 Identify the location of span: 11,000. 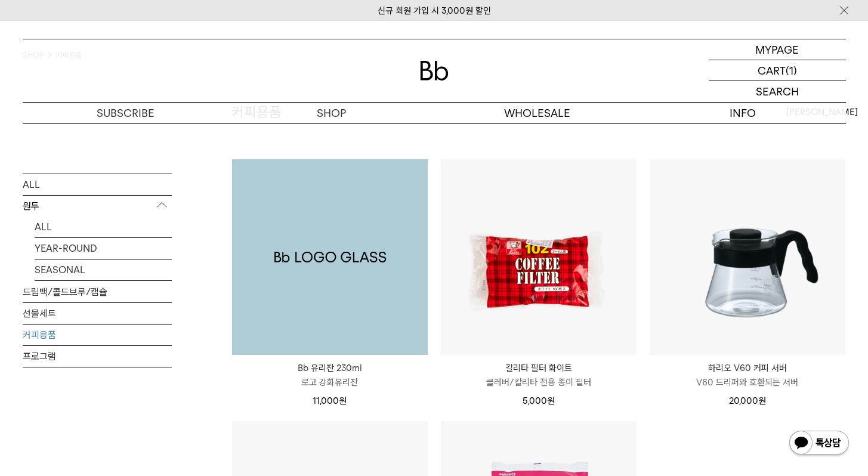
(330, 401).